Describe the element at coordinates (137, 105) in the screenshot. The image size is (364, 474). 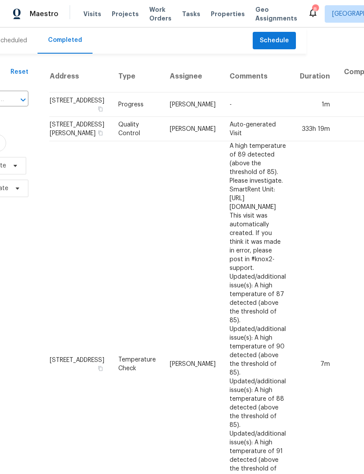
I see `td: Progress` at that location.